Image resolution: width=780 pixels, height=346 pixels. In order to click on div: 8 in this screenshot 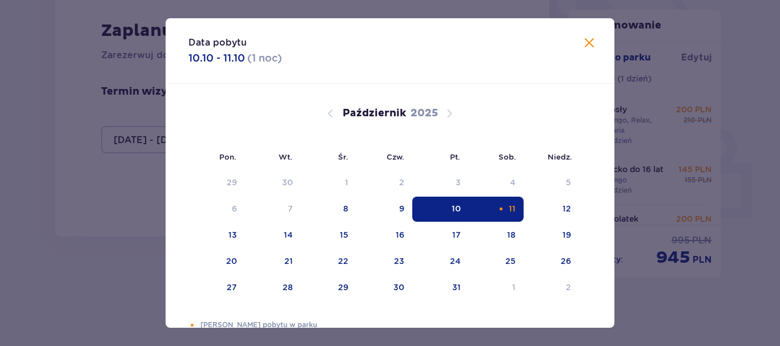, I will do `click(345, 209)`.